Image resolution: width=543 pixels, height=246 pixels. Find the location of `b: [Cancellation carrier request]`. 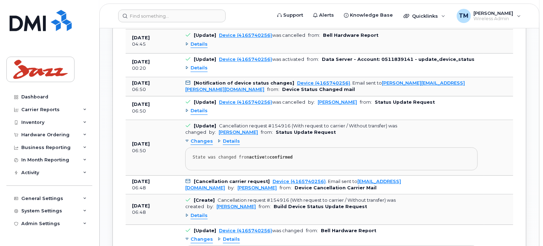

b: [Cancellation carrier request] is located at coordinates (232, 182).